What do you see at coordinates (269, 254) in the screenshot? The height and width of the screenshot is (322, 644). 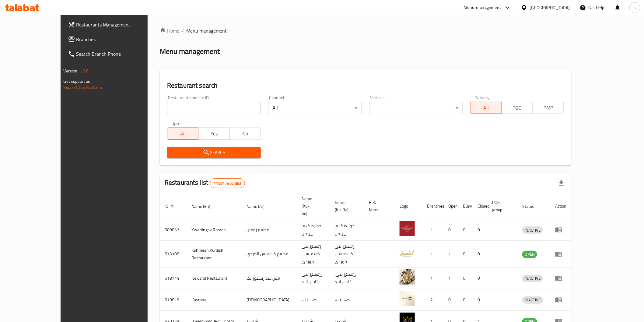 I see `td: مطعم كشميش الكردي` at bounding box center [269, 254].